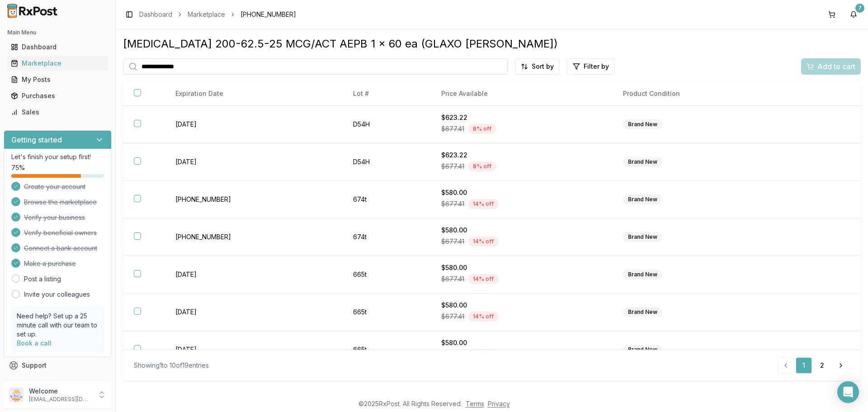 The height and width of the screenshot is (412, 868). Describe the element at coordinates (58, 112) in the screenshot. I see `div: Sales` at that location.